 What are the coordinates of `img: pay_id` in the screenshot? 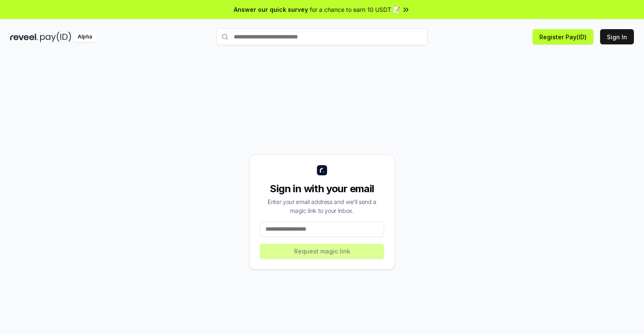 It's located at (56, 37).